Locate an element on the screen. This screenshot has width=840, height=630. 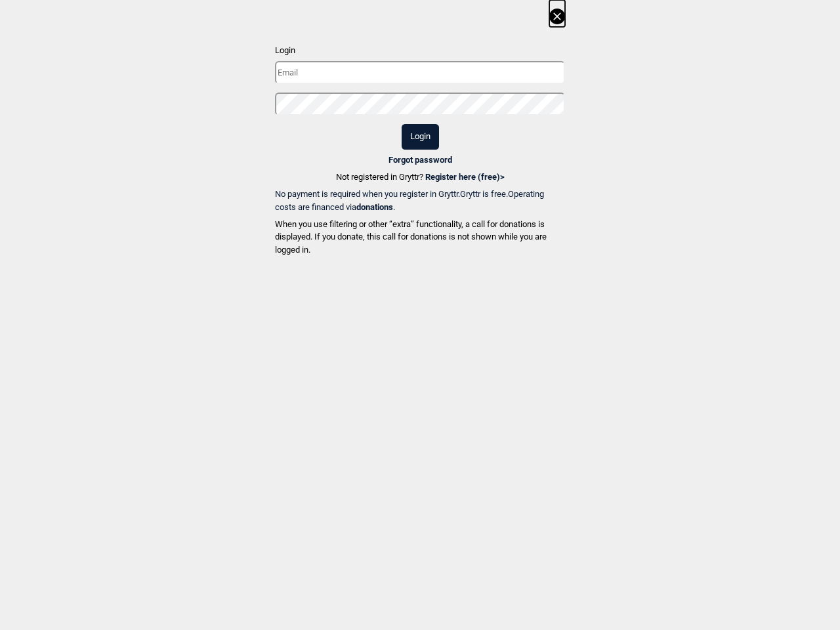
a: No payment is required when you register in Gryttr.Gryttr is free.Operating costs are financed vi... is located at coordinates (420, 200).